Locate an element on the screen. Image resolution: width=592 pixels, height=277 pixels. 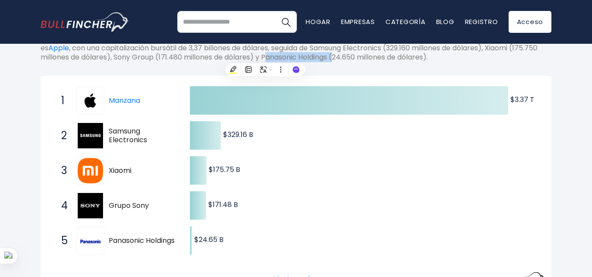
a: Ir a la página de inicio is located at coordinates (85, 21).